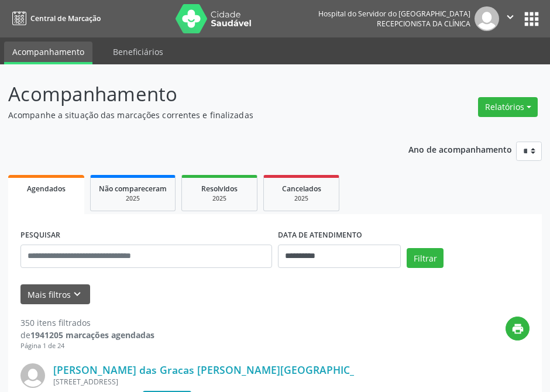 This screenshot has height=392, width=550. Describe the element at coordinates (507, 107) in the screenshot. I see `button: Relatórios` at that location.